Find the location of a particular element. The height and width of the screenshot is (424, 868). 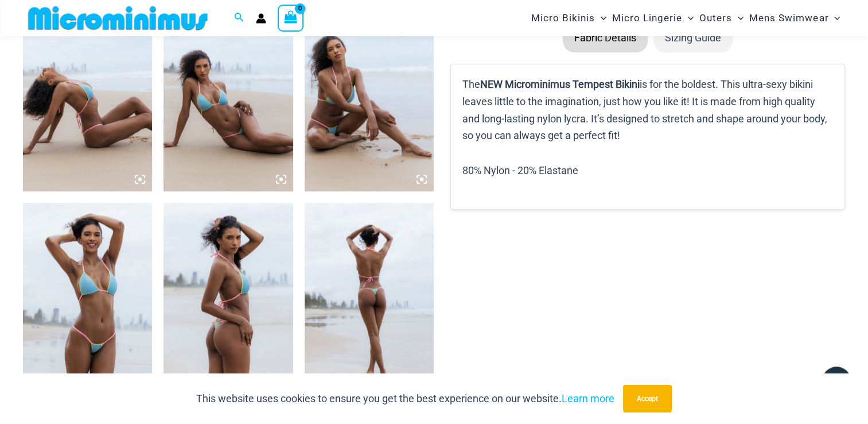

img: MM SHOP LOGO FLAT is located at coordinates (117, 18).